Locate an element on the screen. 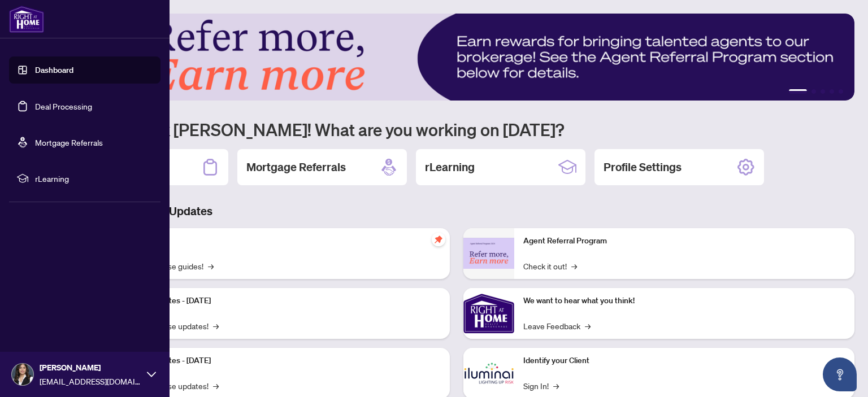 Image resolution: width=868 pixels, height=397 pixels. img: logo is located at coordinates (27, 19).